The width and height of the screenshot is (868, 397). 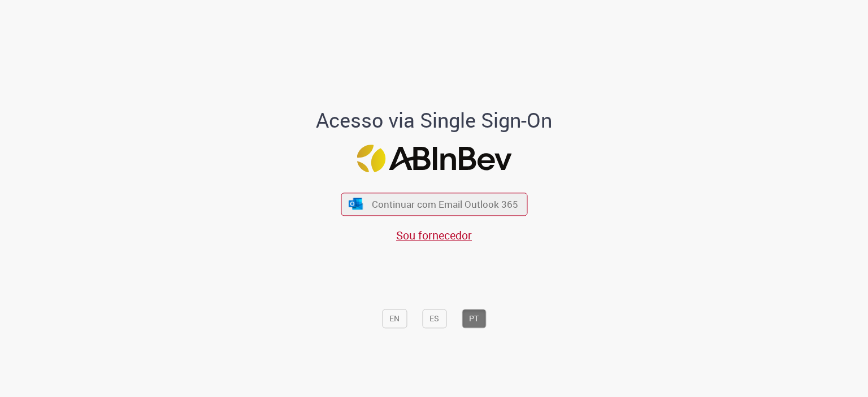 I want to click on img: ícone Azure/Microsoft 360, so click(x=356, y=203).